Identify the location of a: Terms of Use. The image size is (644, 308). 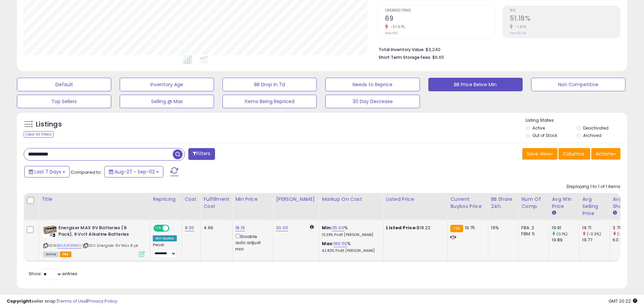
(72, 301).